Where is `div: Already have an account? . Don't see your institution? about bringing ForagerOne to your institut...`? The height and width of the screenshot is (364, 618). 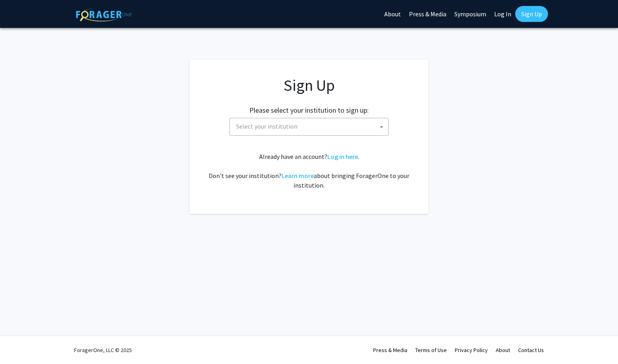 div: Already have an account? . Don't see your institution? about bringing ForagerOne to your institut... is located at coordinates (309, 171).